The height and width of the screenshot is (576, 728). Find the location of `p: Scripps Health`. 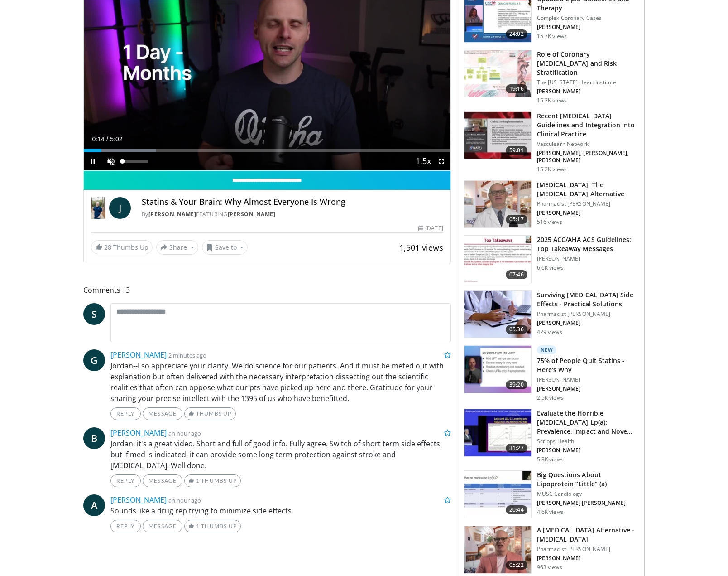

p: Scripps Health is located at coordinates (588, 441).